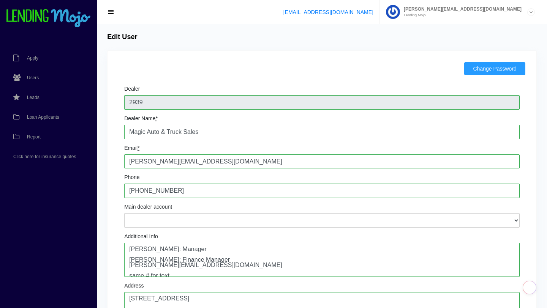 The image size is (547, 308). Describe the element at coordinates (494, 69) in the screenshot. I see `button: Change Password` at that location.